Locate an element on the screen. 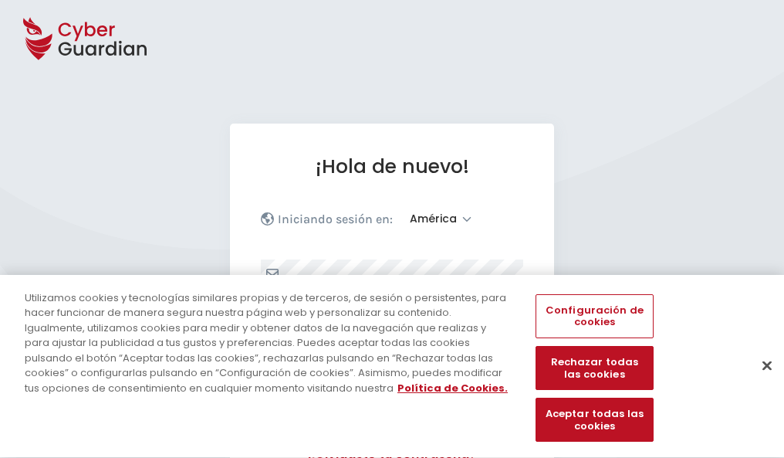 The image size is (784, 458). button: Configuración de cookies is located at coordinates (594, 316).